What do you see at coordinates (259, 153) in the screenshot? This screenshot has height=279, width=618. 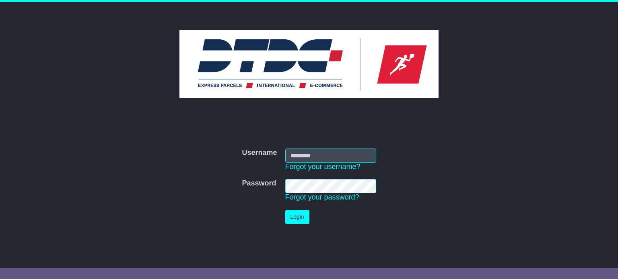 I see `label: Username` at bounding box center [259, 153].